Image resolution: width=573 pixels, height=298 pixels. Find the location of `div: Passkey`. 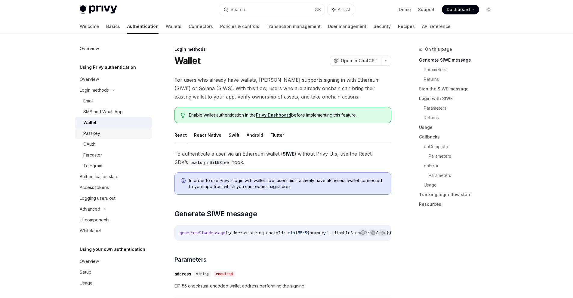

div: Passkey is located at coordinates (92, 133).